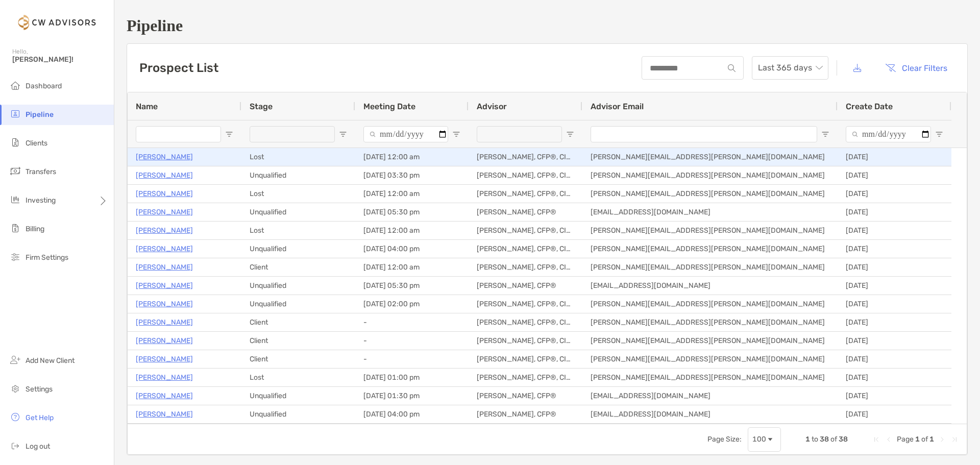 The image size is (980, 465). I want to click on img: dashboard icon, so click(16, 85).